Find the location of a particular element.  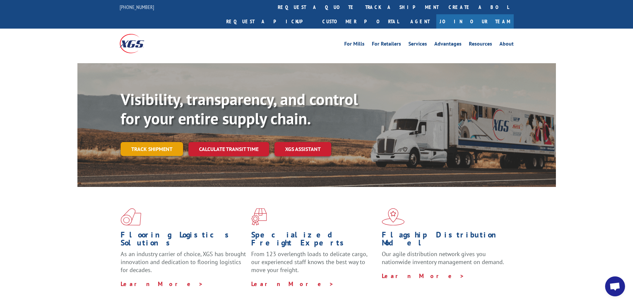

p: From 123 overlength loads to delicate cargo, our experienced staff knows the best way to move you... is located at coordinates (314, 265).